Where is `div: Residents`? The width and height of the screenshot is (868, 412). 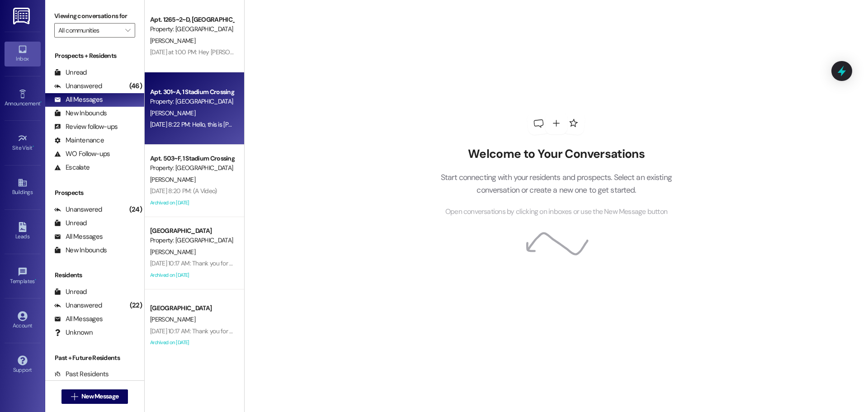
div: Residents is located at coordinates (94, 275).